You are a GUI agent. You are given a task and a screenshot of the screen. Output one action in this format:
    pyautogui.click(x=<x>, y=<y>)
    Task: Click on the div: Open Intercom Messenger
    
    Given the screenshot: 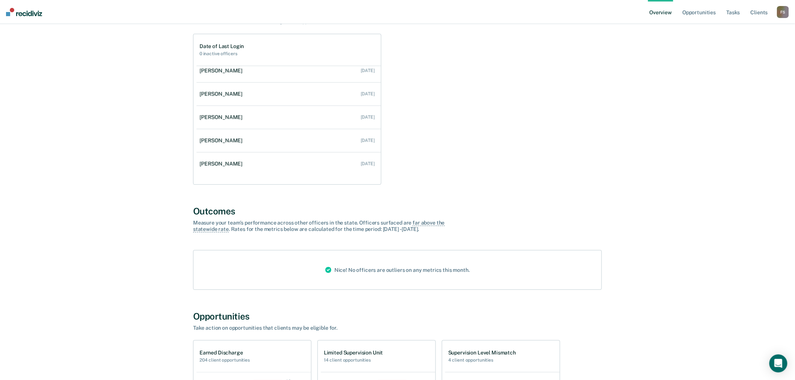 What is the action you would take?
    pyautogui.click(x=779, y=364)
    